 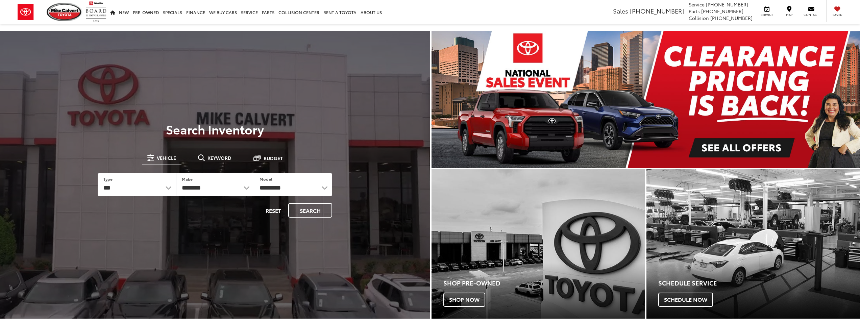 What do you see at coordinates (698, 18) in the screenshot?
I see `span: Collision` at bounding box center [698, 18].